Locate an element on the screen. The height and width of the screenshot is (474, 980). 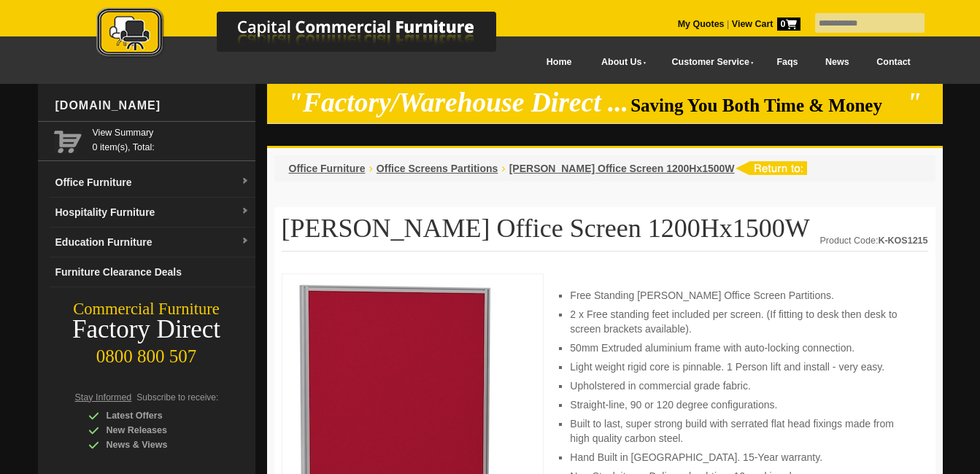
div: Product Code: is located at coordinates (874, 241).